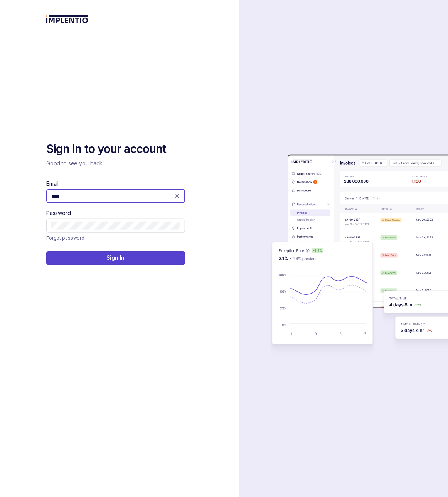 The image size is (448, 497). What do you see at coordinates (66, 238) in the screenshot?
I see `p: Forgot password` at bounding box center [66, 238].